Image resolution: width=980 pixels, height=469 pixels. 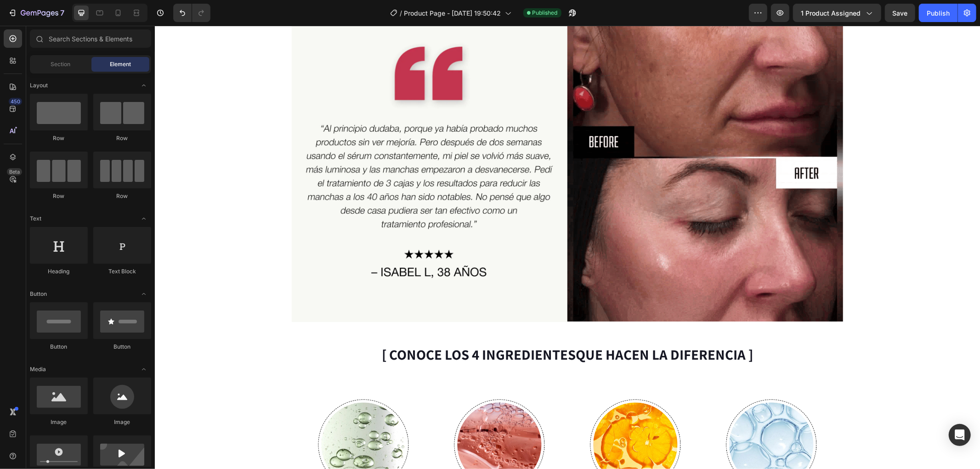 What do you see at coordinates (120, 64) in the screenshot?
I see `span: Element` at bounding box center [120, 64].